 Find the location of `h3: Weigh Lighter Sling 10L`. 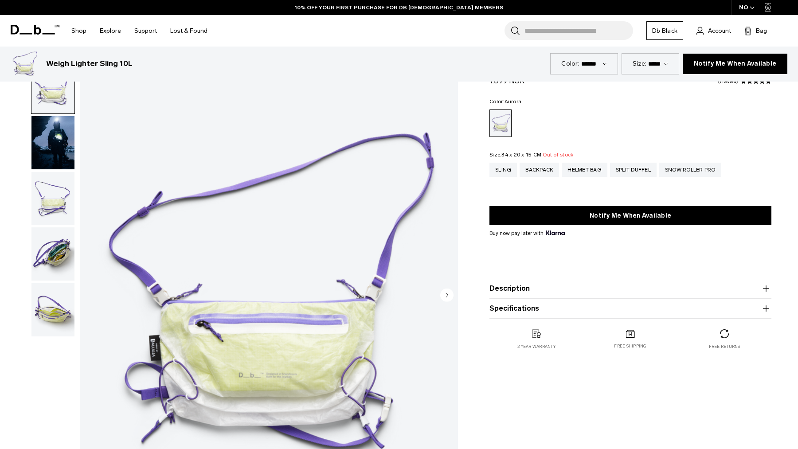

h3: Weigh Lighter Sling 10L is located at coordinates (89, 64).